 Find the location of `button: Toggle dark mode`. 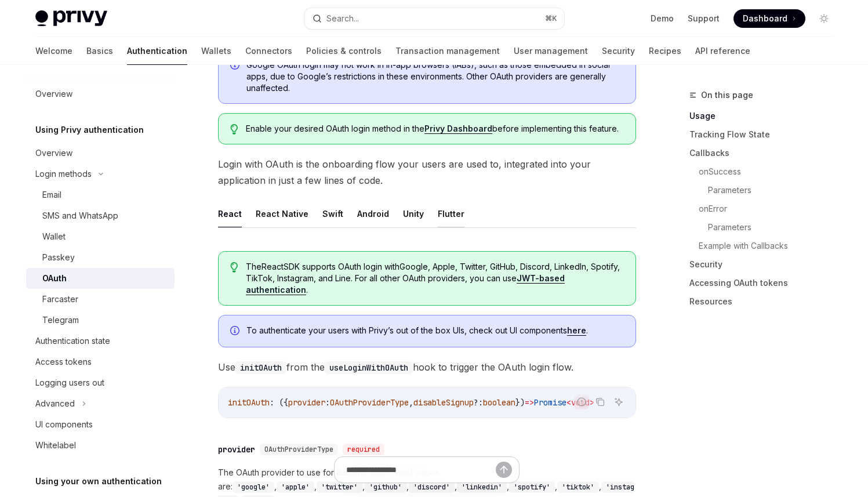

button: Toggle dark mode is located at coordinates (824, 19).